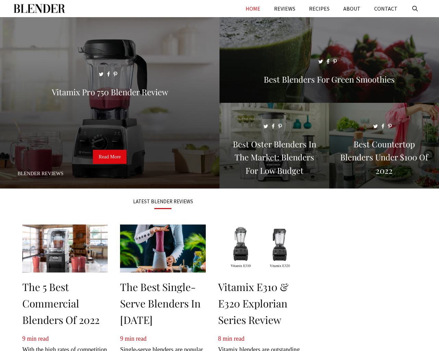  I want to click on a: Blender Reviews, so click(40, 173).